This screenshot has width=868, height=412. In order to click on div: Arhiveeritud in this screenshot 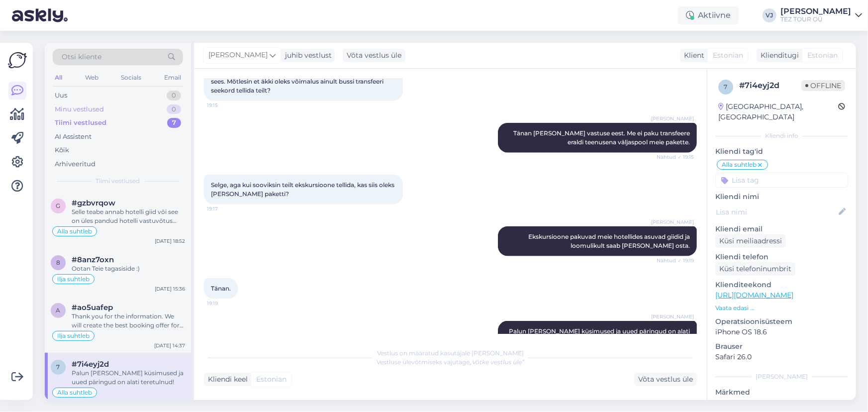, I will do `click(75, 164)`.